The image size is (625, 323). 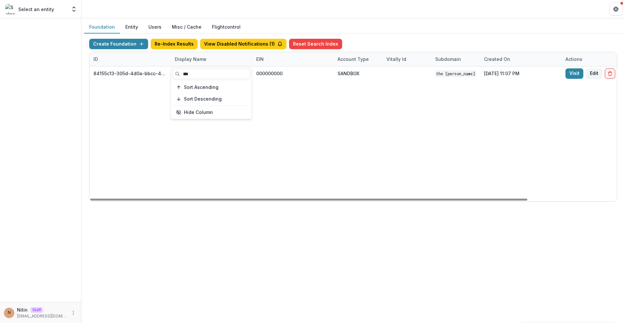 I want to click on button: Hide Column, so click(x=211, y=112).